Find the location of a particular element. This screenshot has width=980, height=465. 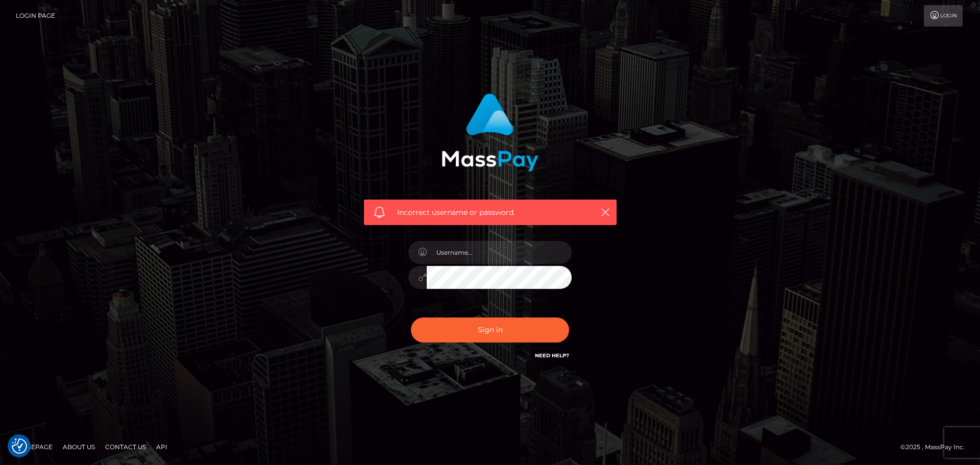

span: Incorrect username or password. is located at coordinates (490, 212).